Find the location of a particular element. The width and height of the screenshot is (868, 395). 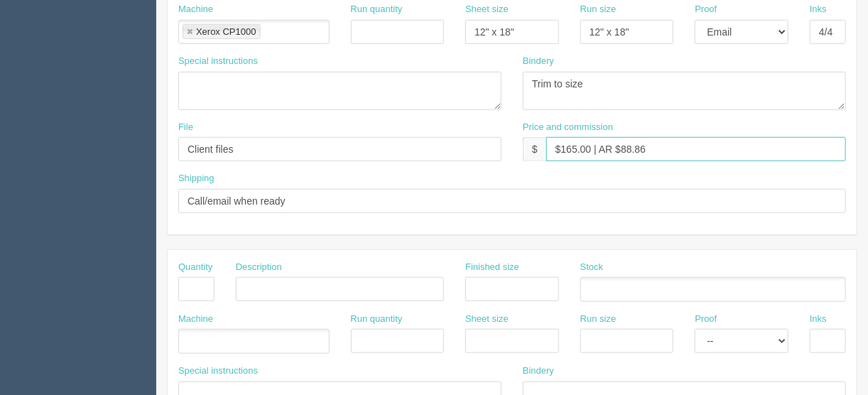

label: Price and commission is located at coordinates (568, 127).